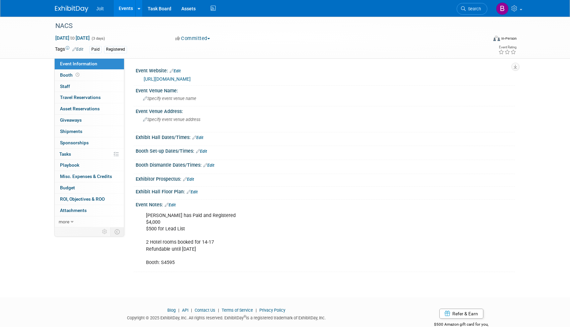 This screenshot has width=570, height=327. Describe the element at coordinates (72, 9) in the screenshot. I see `img: ExhibitDay` at that location.